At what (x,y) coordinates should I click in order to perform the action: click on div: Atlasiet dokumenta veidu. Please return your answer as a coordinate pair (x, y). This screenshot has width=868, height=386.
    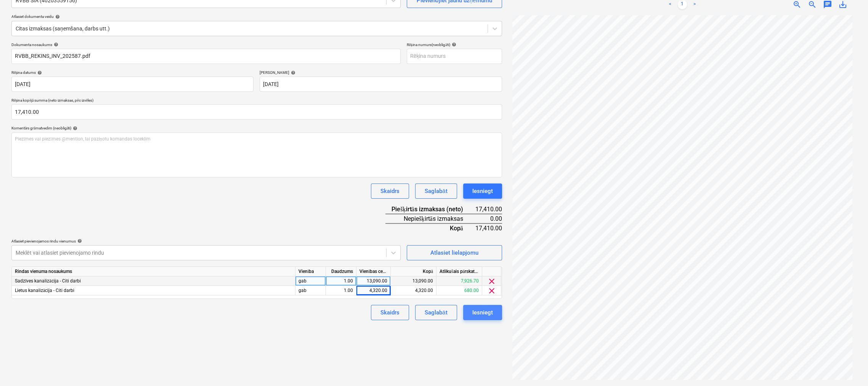
    Looking at the image, I should click on (257, 16).